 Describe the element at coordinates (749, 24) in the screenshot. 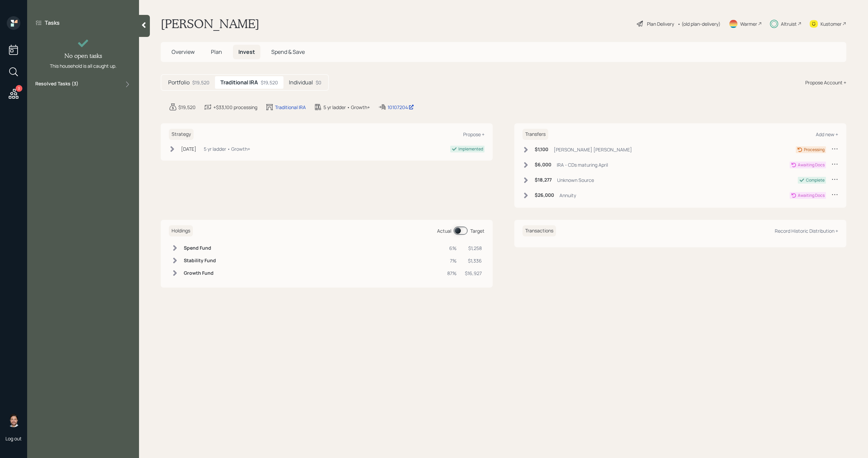

I see `div: Warmer` at that location.